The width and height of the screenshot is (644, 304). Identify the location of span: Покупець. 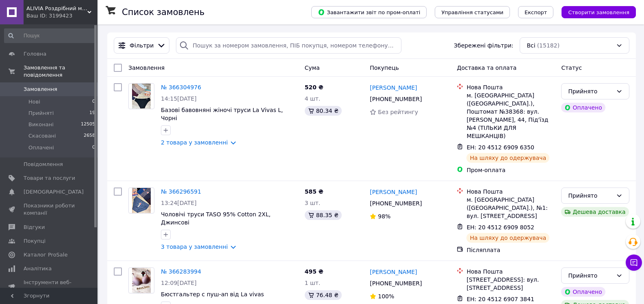
(384, 68).